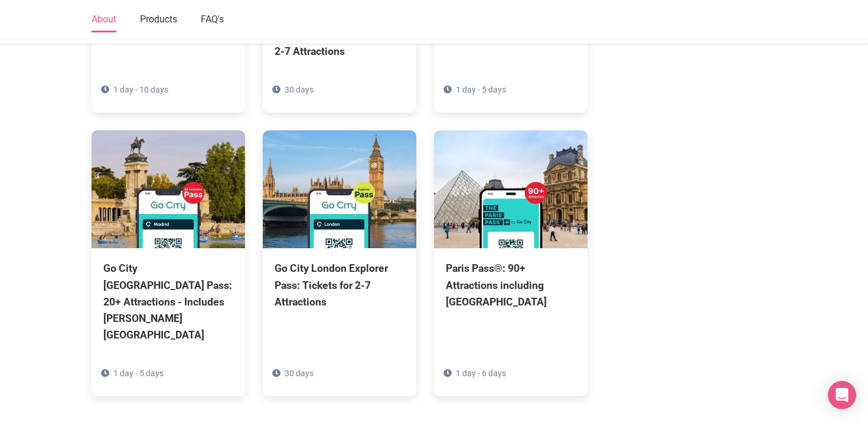 The image size is (868, 421). Describe the element at coordinates (511, 189) in the screenshot. I see `img: Paris Pass®: 90+ Attractions including Louvre` at that location.